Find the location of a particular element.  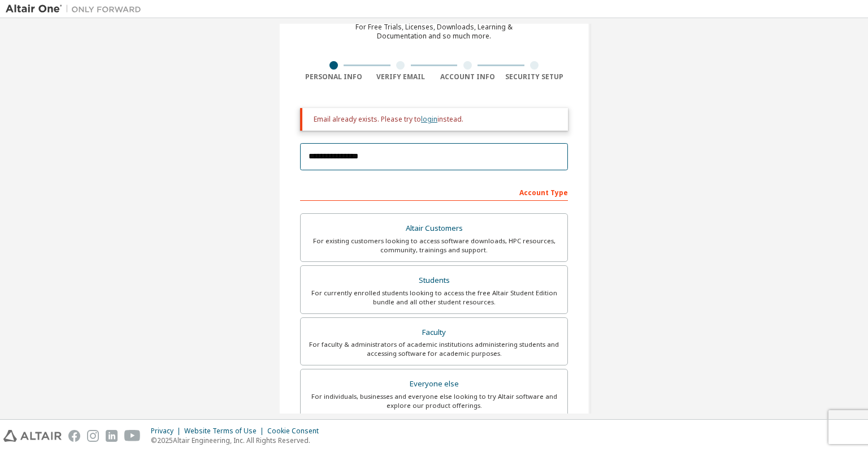

div: Website Terms of Use is located at coordinates (225, 431).